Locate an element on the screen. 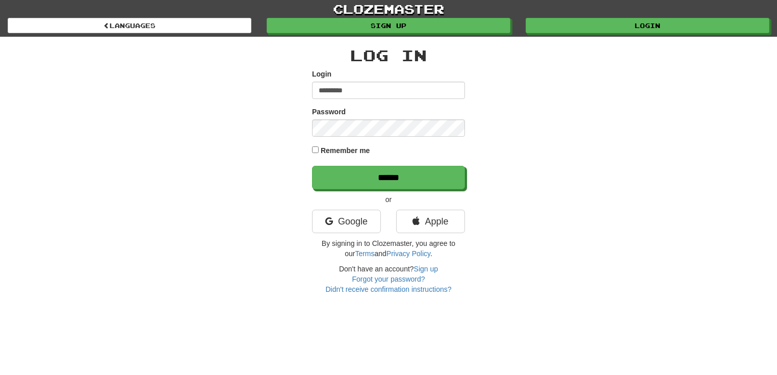 This screenshot has width=777, height=375. p: By signing in to Clozemaster, you agree to our and . is located at coordinates (388, 248).